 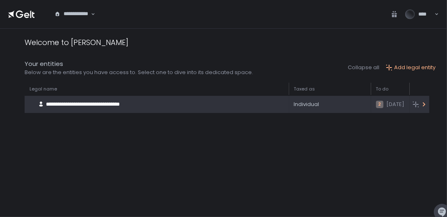 What do you see at coordinates (43, 89) in the screenshot?
I see `span: Legal name` at bounding box center [43, 89].